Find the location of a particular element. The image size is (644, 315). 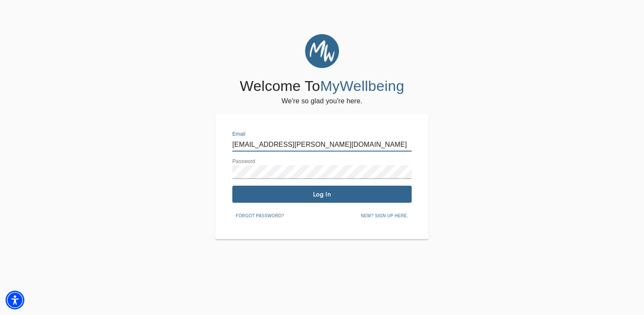

h4: Welcome To is located at coordinates (321, 86).